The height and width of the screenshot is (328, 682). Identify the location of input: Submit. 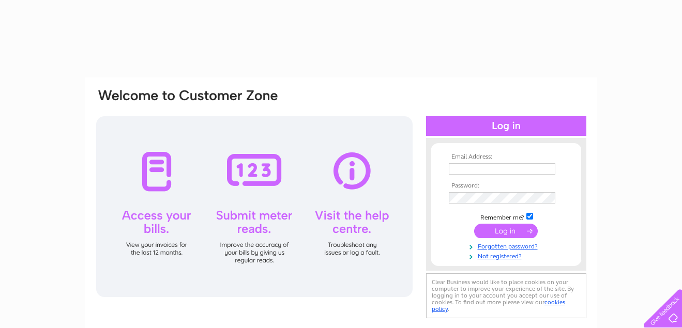
(505, 231).